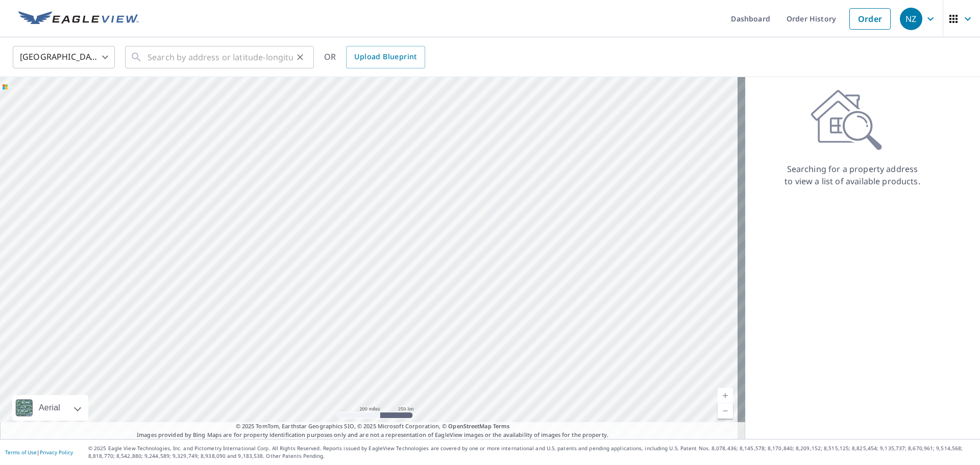 This screenshot has width=980, height=465. What do you see at coordinates (852, 175) in the screenshot?
I see `p: Searching for a property address to view a list of available products.` at bounding box center [852, 175].